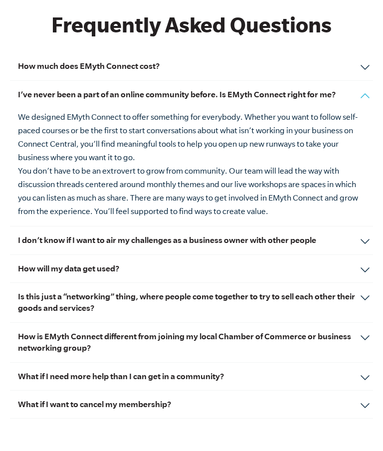  I want to click on h3: What if I need more help than I can get in a community?, so click(191, 376).